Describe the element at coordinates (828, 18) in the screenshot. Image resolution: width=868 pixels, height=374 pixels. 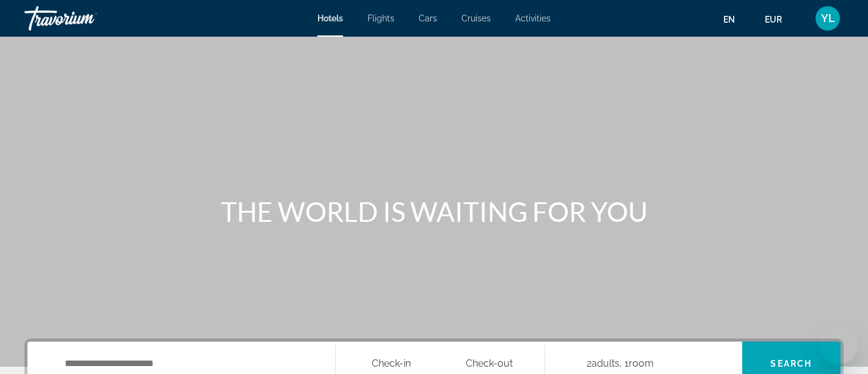
I see `button: User Menu` at that location.